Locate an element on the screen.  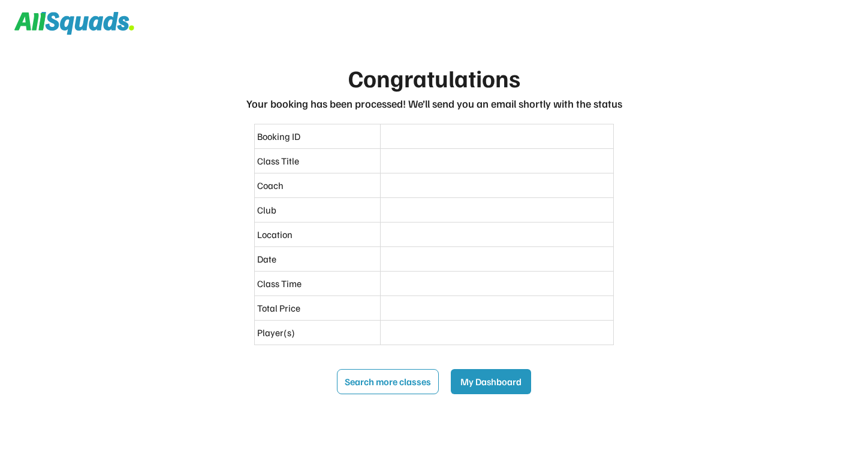
div: Location is located at coordinates (317, 235).